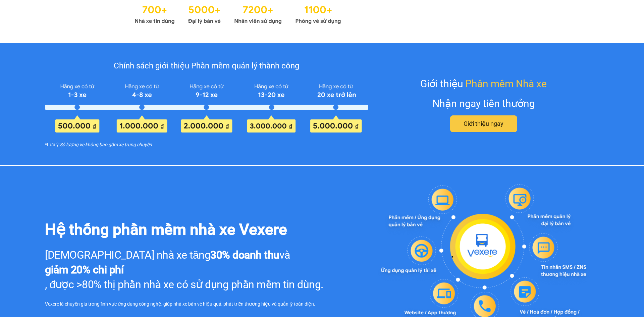 Image resolution: width=644 pixels, height=317 pixels. I want to click on strong: giảm 20% chi phí, so click(84, 270).